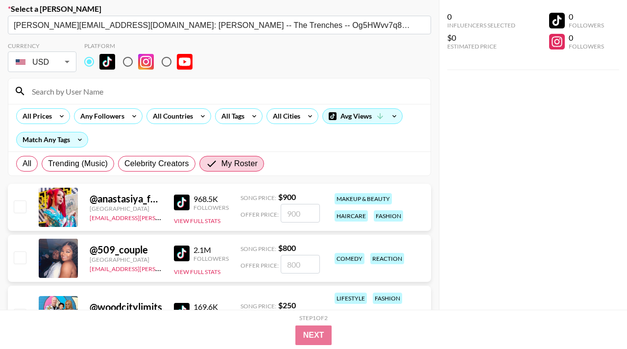  What do you see at coordinates (171, 116) in the screenshot?
I see `div: All Countries` at bounding box center [171, 116].